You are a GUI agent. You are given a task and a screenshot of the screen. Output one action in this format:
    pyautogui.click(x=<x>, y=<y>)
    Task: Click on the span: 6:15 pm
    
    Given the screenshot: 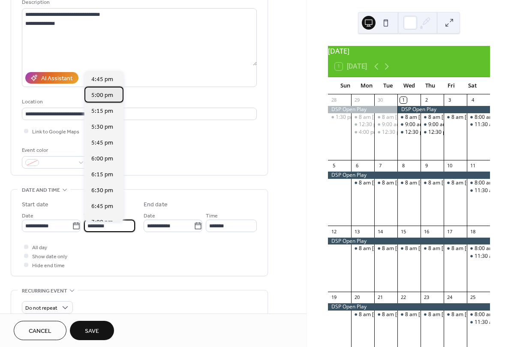 What is the action you would take?
    pyautogui.click(x=102, y=174)
    